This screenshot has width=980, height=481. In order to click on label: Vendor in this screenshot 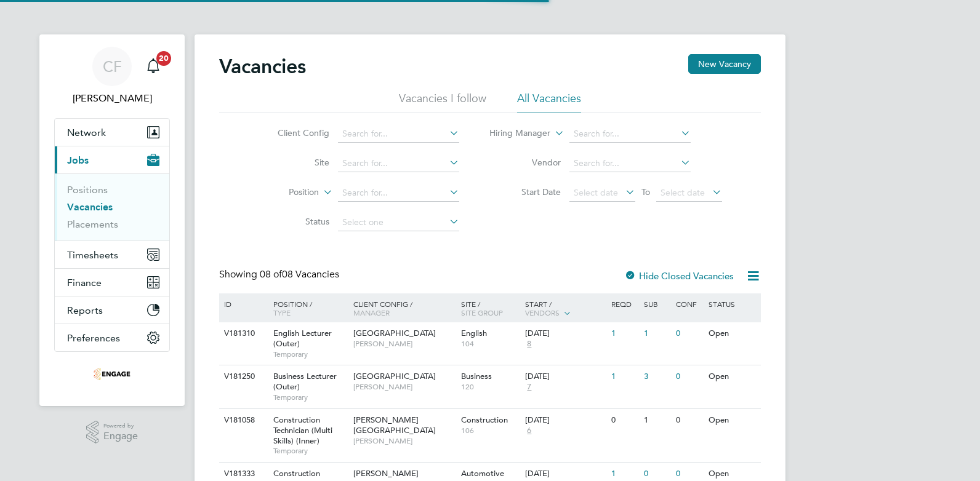, I will do `click(525, 162)`.